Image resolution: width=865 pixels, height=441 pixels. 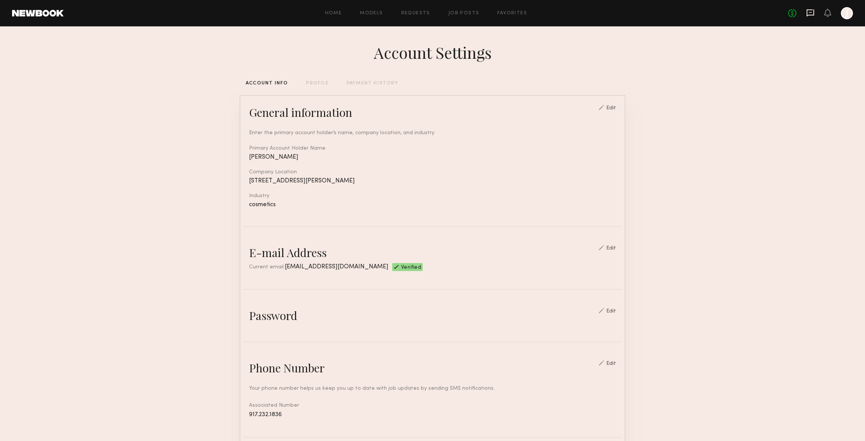 I want to click on a: Job Posts, so click(x=464, y=13).